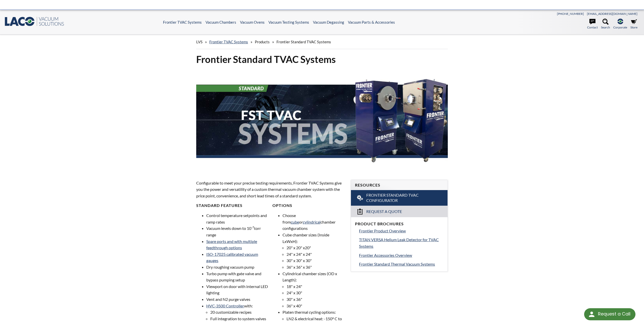 This screenshot has width=644, height=322. I want to click on p: Configurable to meet your precise testing requirements, Frontier TVAC Systems give you the power ..., so click(270, 190).